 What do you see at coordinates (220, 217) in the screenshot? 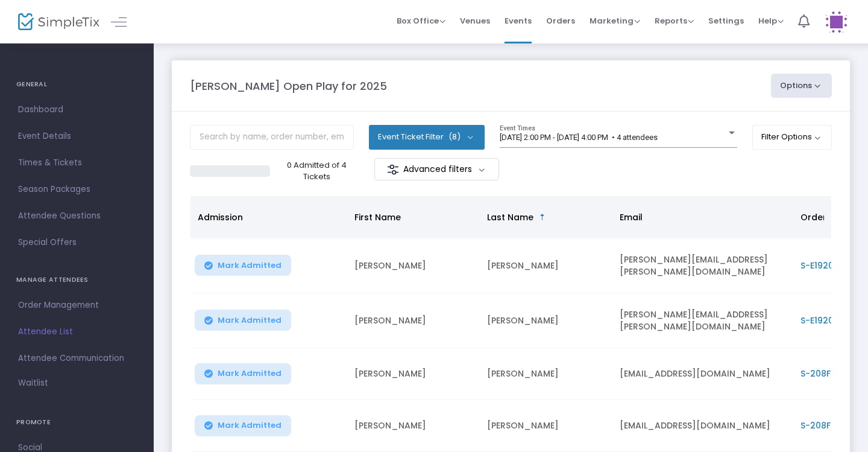
I see `span: Admission` at bounding box center [220, 217].